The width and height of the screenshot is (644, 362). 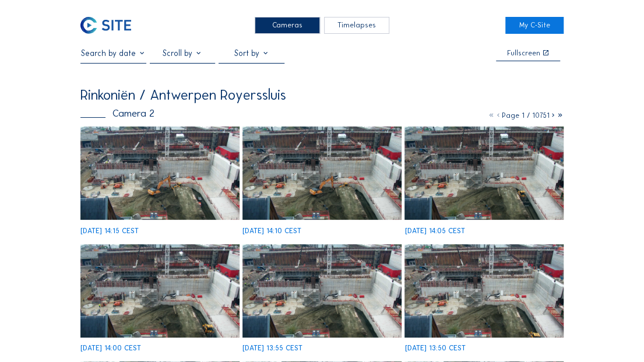 What do you see at coordinates (322, 173) in the screenshot?
I see `img: image_53797481` at bounding box center [322, 173].